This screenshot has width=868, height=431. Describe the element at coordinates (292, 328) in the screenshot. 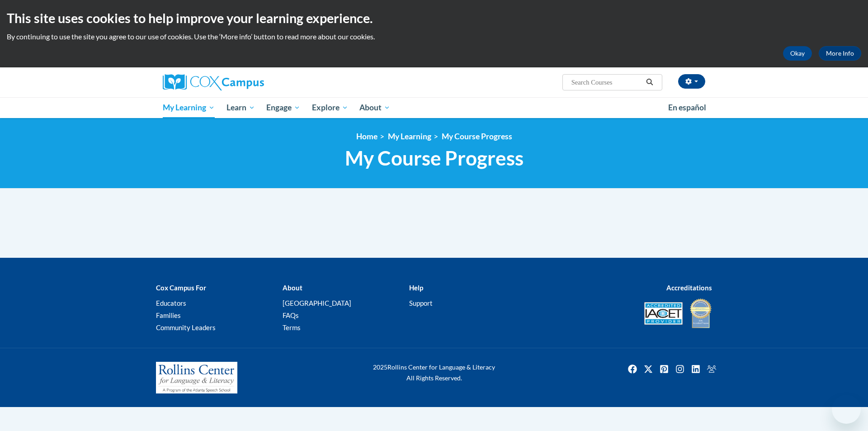

I see `a: Terms` at that location.